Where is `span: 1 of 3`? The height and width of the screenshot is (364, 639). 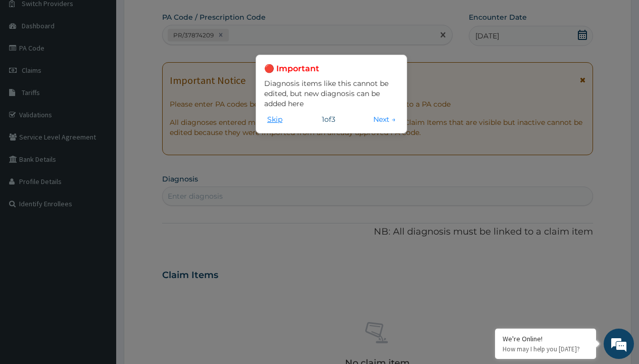 span: 1 of 3 is located at coordinates (329, 120).